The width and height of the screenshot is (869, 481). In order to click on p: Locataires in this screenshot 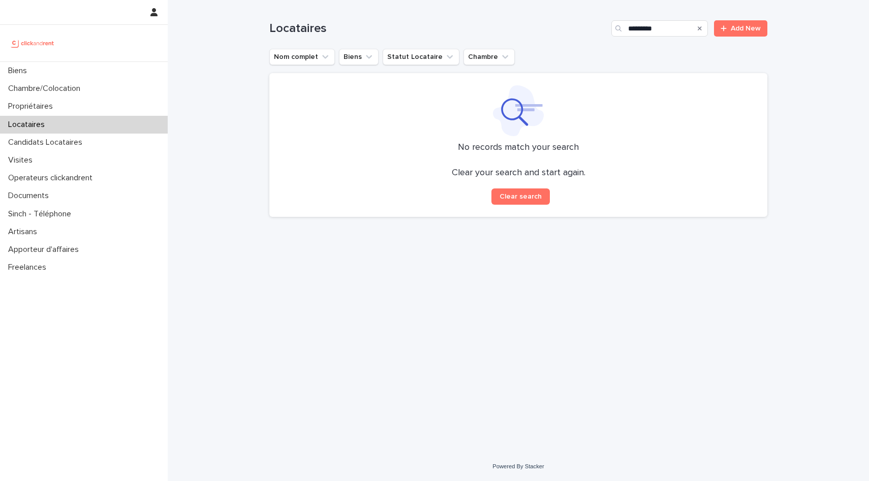, I will do `click(28, 125)`.